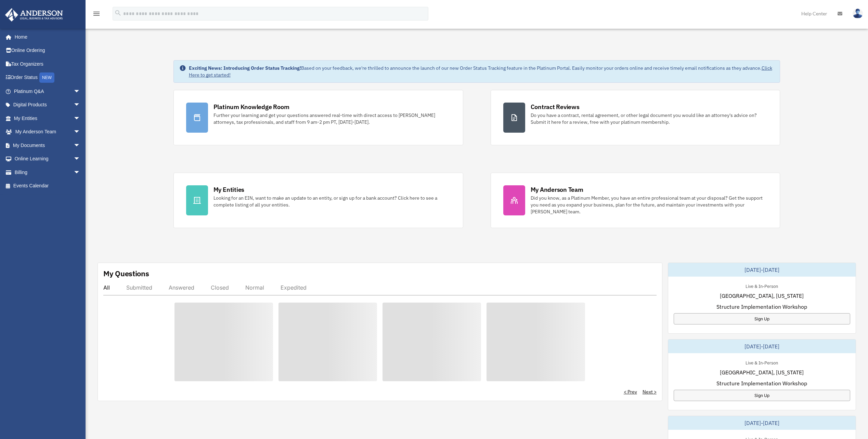 This screenshot has width=868, height=439. Describe the element at coordinates (48, 64) in the screenshot. I see `a: Tax Organizers` at that location.